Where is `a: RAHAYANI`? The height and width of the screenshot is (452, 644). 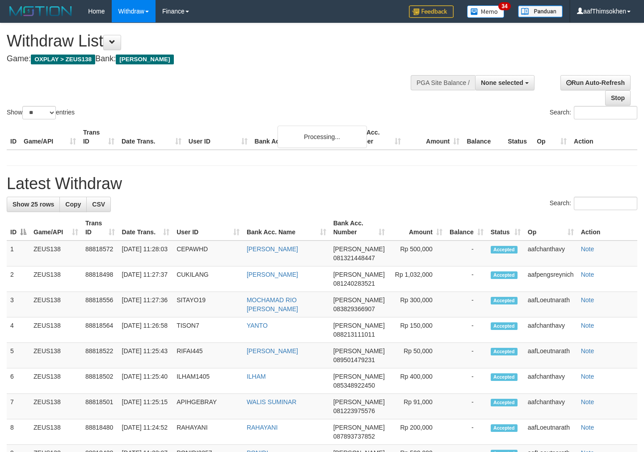
a: RAHAYANI is located at coordinates (262, 427).